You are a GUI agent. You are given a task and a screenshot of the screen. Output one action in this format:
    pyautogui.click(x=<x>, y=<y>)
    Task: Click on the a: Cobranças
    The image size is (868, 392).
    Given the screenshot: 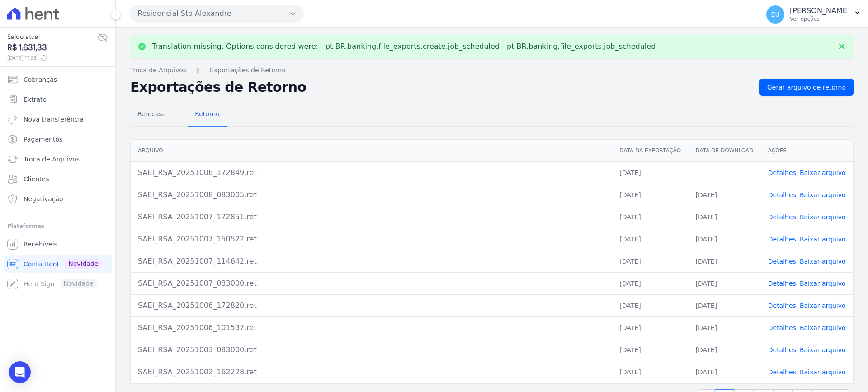 What is the action you would take?
    pyautogui.click(x=58, y=80)
    